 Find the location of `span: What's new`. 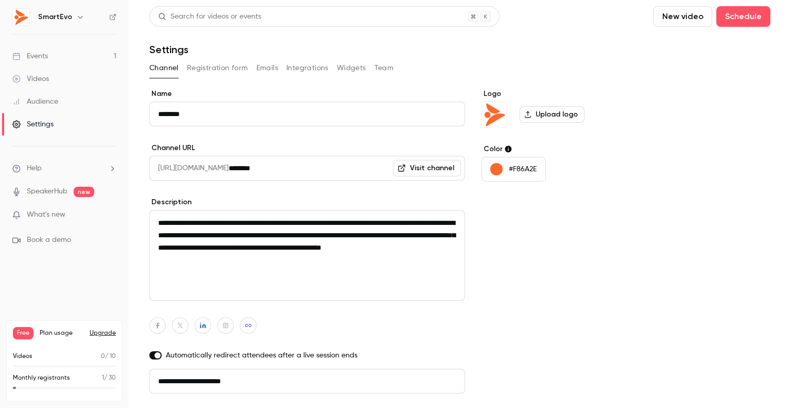

span: What's new is located at coordinates (46, 214).